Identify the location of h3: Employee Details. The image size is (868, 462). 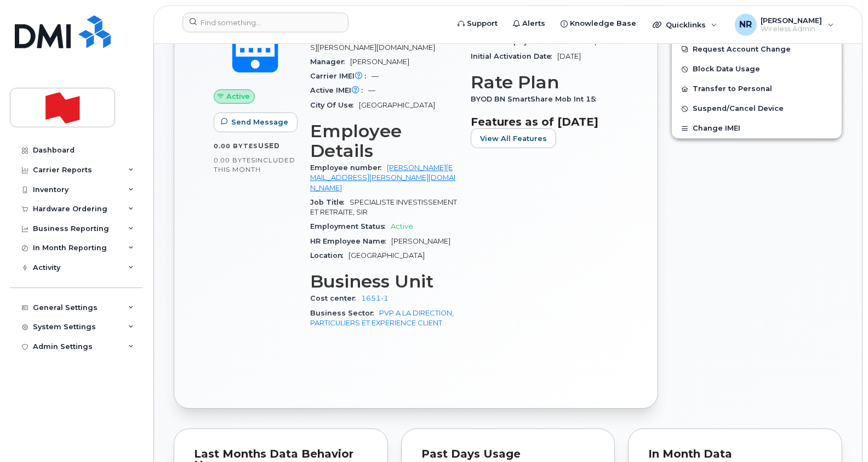
(384, 141).